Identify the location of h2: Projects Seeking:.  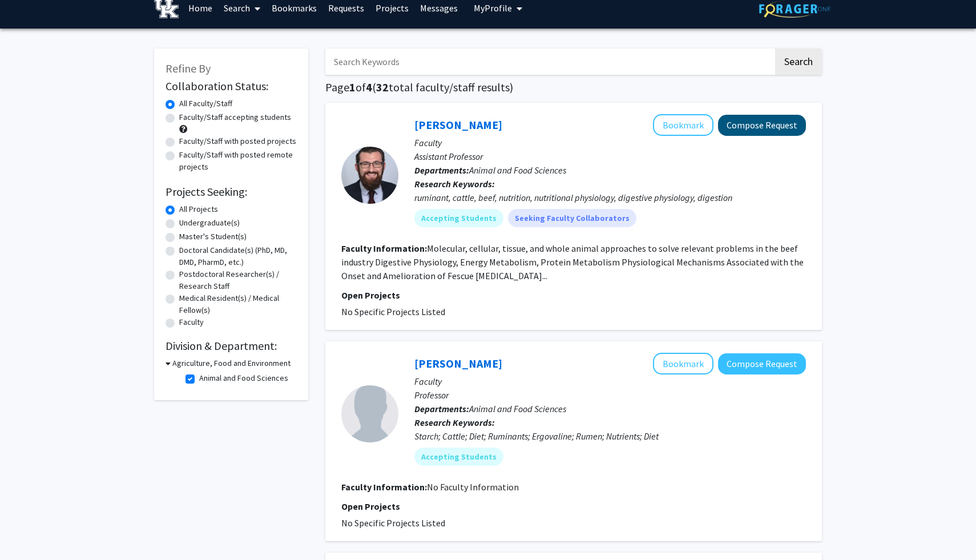
(231, 191).